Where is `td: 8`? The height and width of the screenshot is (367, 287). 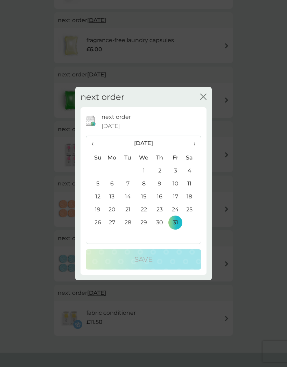
td: 8 is located at coordinates (144, 183).